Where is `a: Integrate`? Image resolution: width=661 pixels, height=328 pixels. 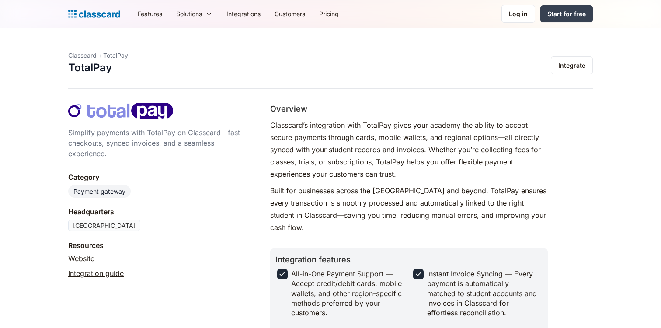
a: Integrate is located at coordinates (572, 65).